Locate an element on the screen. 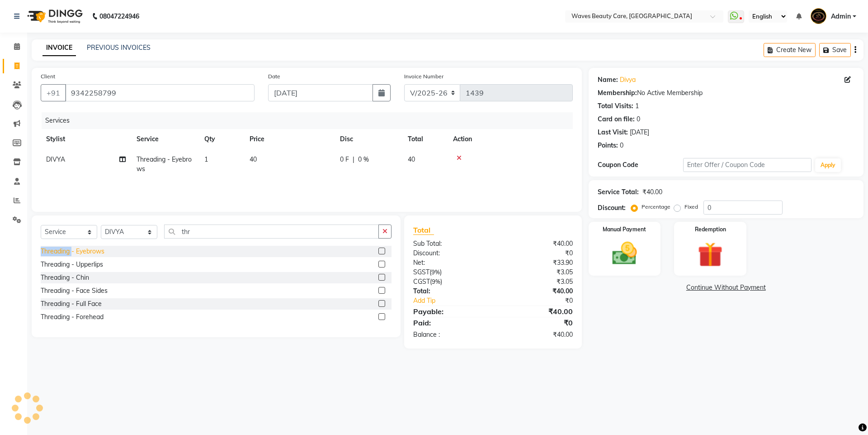 Image resolution: width=868 pixels, height=435 pixels. label: Percentage is located at coordinates (656, 207).